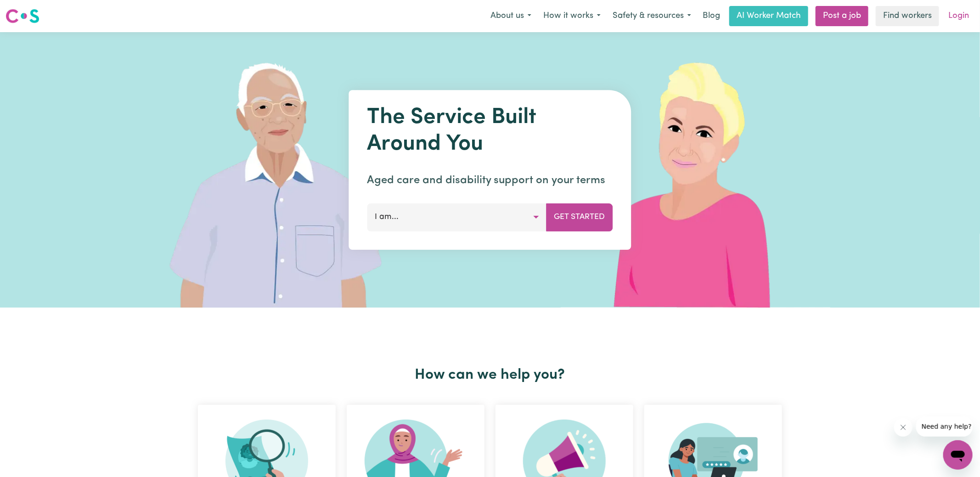 This screenshot has width=980, height=477. I want to click on h1: The Service Built Around You, so click(490, 130).